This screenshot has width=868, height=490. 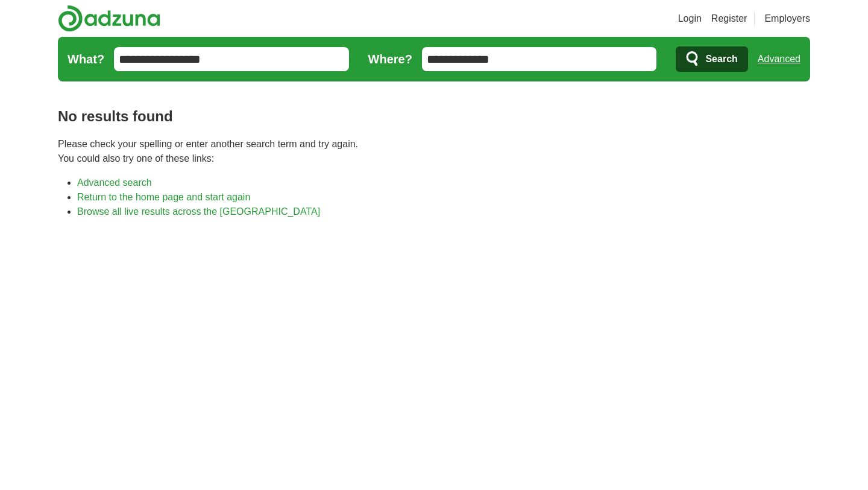 What do you see at coordinates (115, 182) in the screenshot?
I see `a: Advanced search` at bounding box center [115, 182].